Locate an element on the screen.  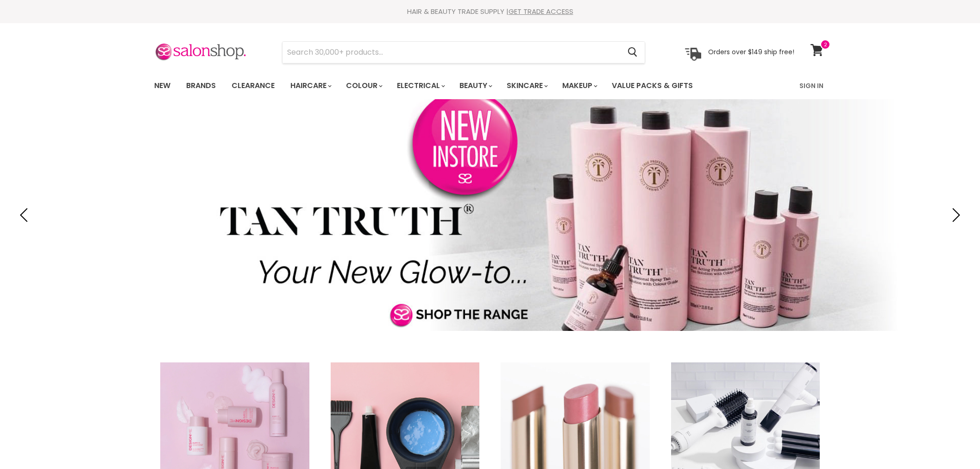
li: Page dot 1 is located at coordinates (475, 318).